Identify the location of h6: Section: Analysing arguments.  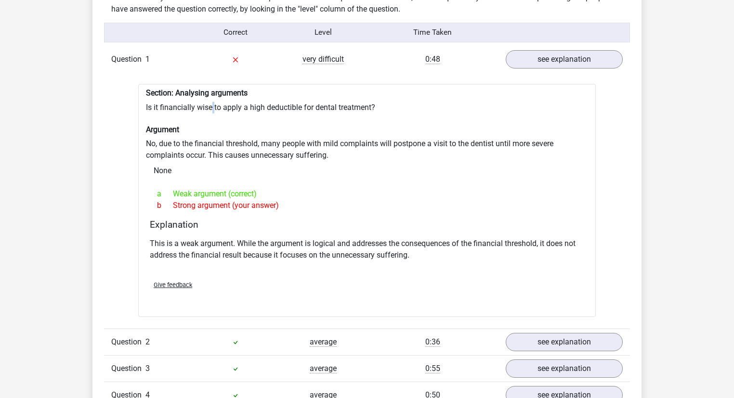
(367, 93).